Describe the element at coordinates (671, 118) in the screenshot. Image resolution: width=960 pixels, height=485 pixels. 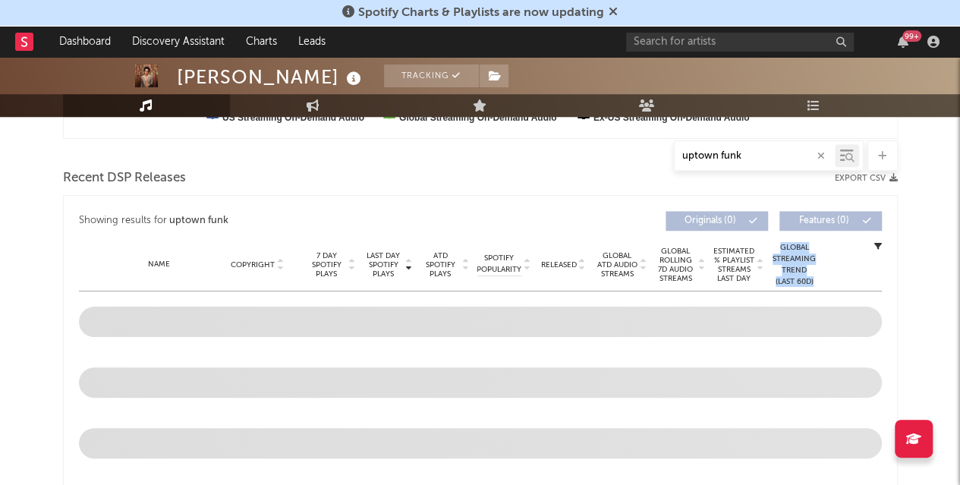
I see `text: Ex-US Streaming On-Demand Audio` at that location.